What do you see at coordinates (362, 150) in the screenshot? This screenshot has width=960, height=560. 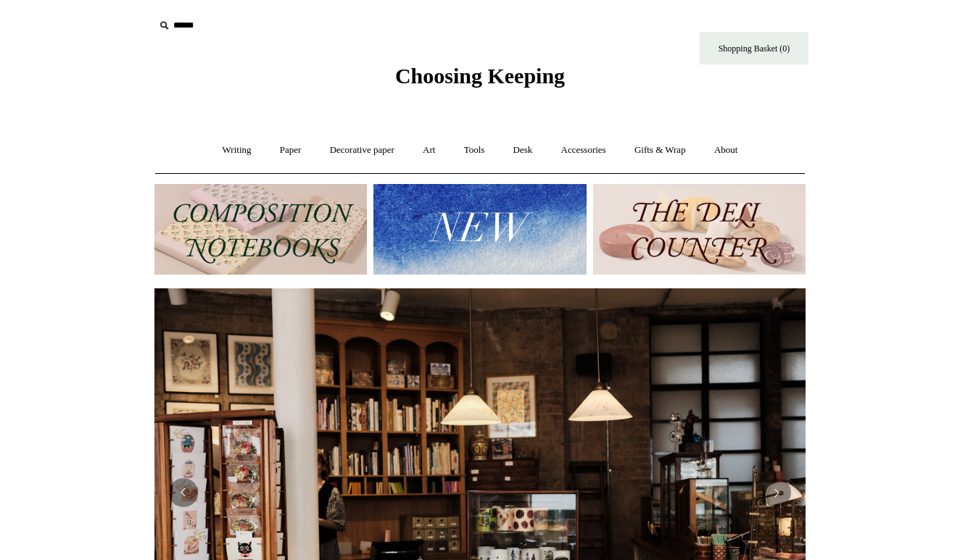 I see `a: Decorative paper` at bounding box center [362, 150].